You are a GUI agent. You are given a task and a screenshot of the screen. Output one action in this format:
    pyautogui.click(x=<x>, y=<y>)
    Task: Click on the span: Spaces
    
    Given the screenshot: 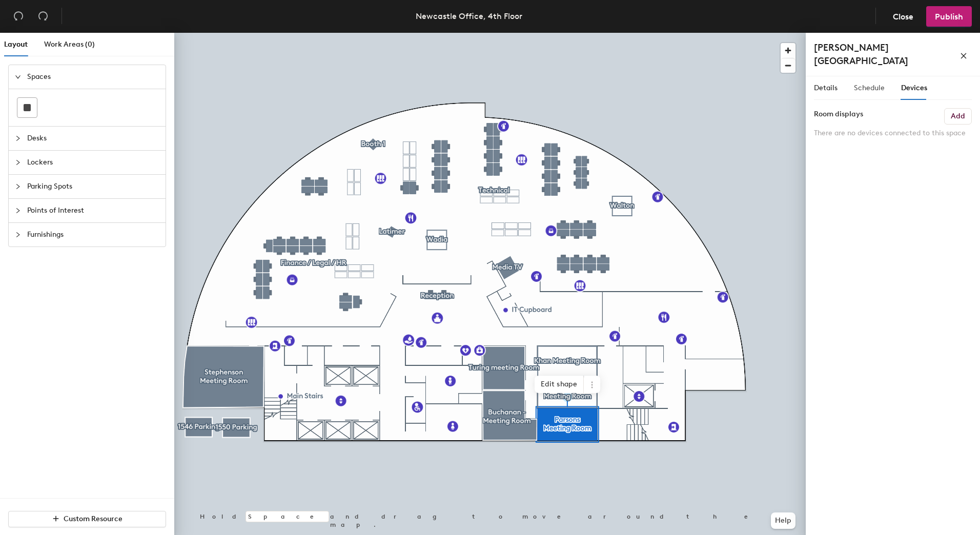 What is the action you would take?
    pyautogui.click(x=93, y=77)
    